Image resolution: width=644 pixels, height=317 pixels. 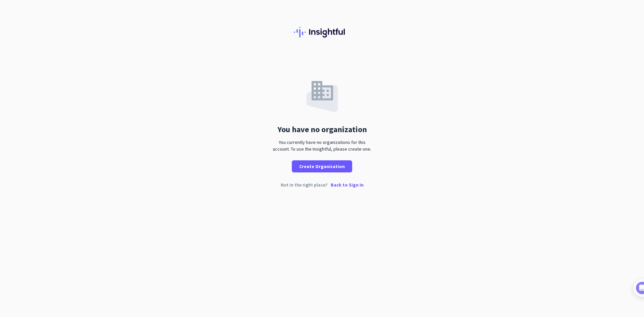 I want to click on span: Create Organization, so click(x=322, y=166).